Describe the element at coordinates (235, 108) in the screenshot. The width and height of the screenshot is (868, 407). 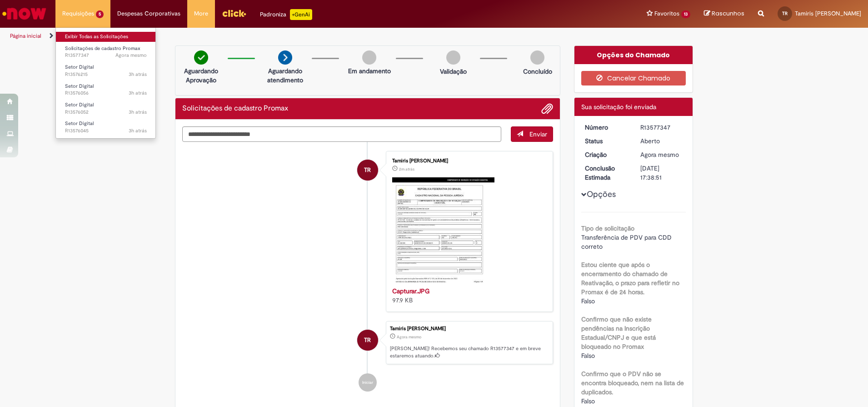
I see `h2: Solicitações de cadastro Promax Histórico de tíquete` at that location.